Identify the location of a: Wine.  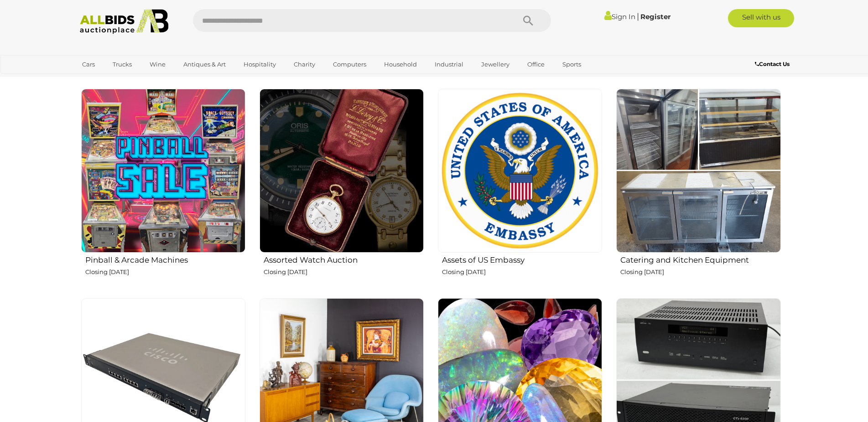
(158, 64).